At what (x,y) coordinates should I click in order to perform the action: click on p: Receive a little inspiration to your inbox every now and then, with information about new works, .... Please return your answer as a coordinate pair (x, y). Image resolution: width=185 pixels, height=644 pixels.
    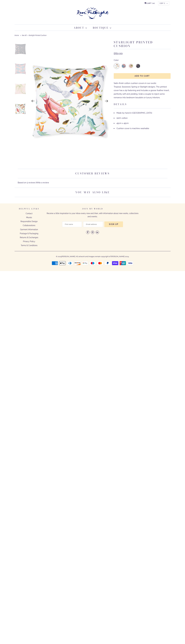
    Looking at the image, I should click on (93, 215).